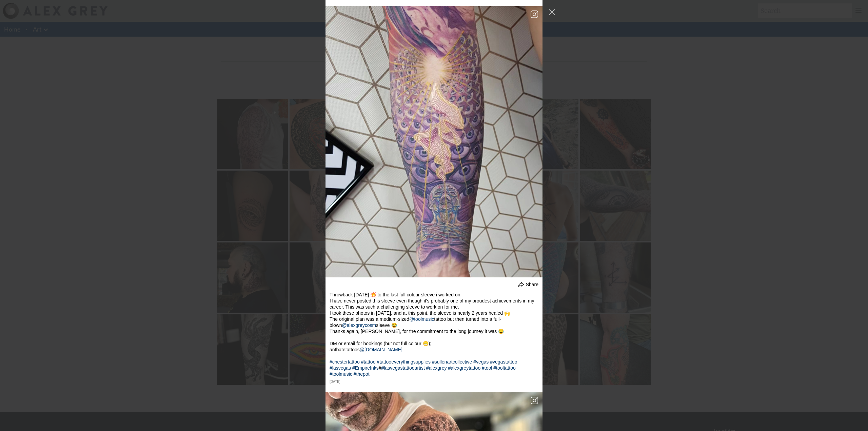 The width and height of the screenshot is (868, 431). What do you see at coordinates (421, 319) in the screenshot?
I see `a: @toolmusic` at bounding box center [421, 319].